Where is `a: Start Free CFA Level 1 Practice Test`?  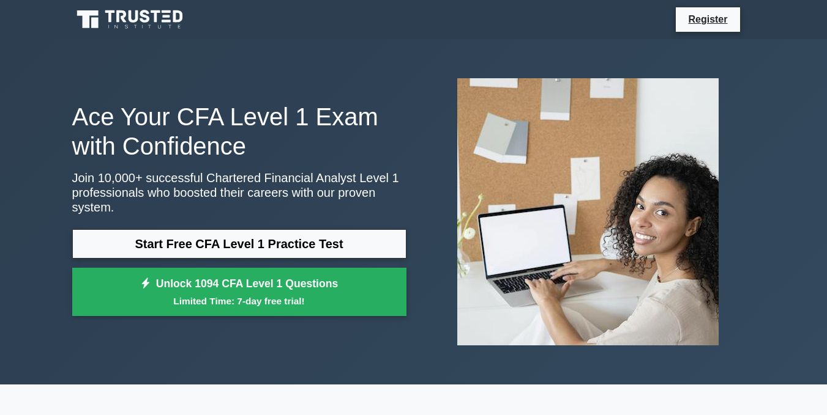 a: Start Free CFA Level 1 Practice Test is located at coordinates (239, 244).